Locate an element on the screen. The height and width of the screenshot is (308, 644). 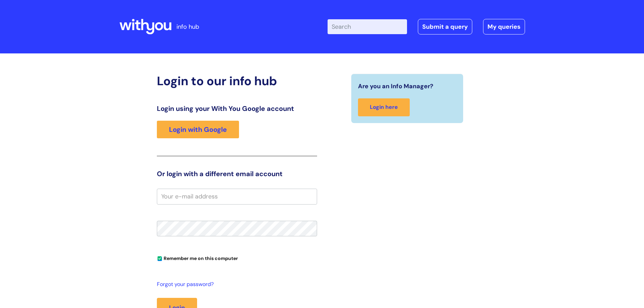
h3: Login using your With You Google account is located at coordinates (237, 109).